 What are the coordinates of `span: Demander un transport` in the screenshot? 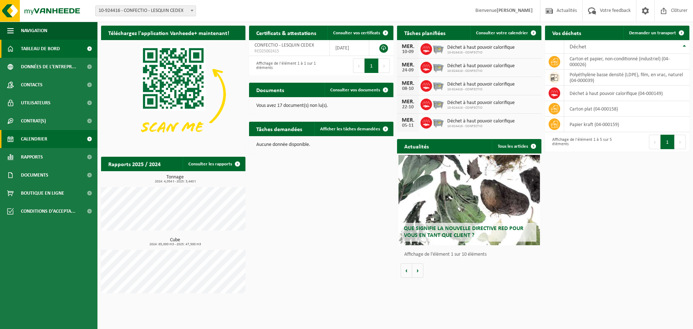 It's located at (653, 33).